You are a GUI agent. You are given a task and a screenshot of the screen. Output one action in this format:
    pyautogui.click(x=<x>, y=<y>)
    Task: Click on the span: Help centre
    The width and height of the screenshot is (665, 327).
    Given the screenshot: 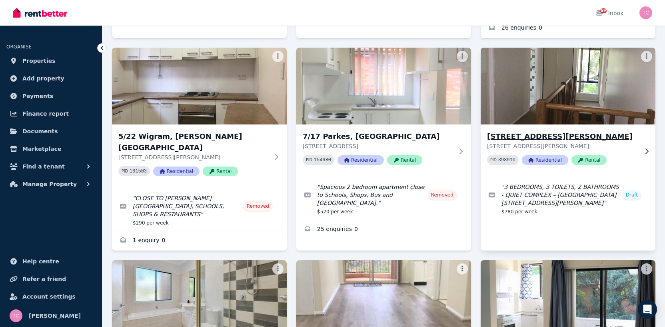 What is the action you would take?
    pyautogui.click(x=41, y=261)
    